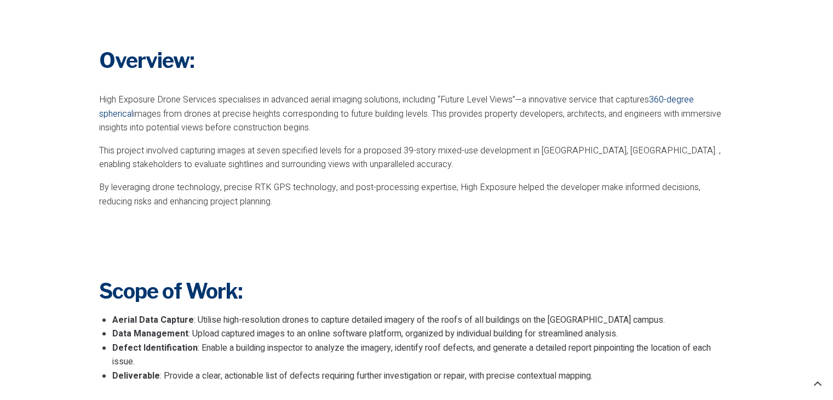 This screenshot has height=400, width=833. Describe the element at coordinates (429, 320) in the screenshot. I see `span: : Utilise high-resolution drones to capture detailed imagery of the roofs of all buildings on the...` at that location.